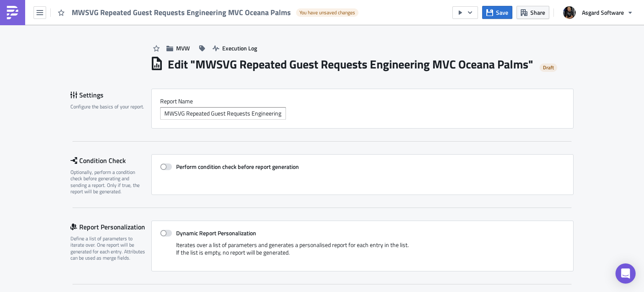 The height and width of the screenshot is (292, 644). I want to click on span: Save, so click(502, 12).